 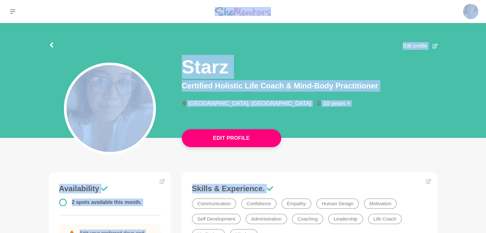 I want to click on img: She Mentors Logo, so click(x=243, y=11).